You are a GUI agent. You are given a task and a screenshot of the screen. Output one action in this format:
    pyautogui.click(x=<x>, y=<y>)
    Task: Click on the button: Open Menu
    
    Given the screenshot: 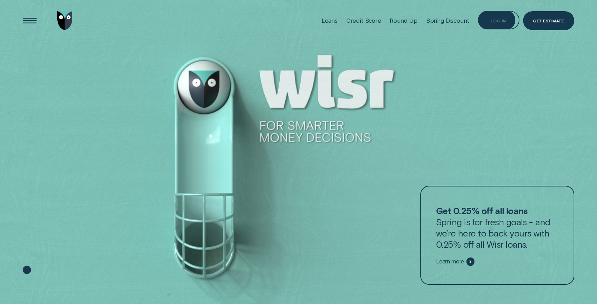 What is the action you would take?
    pyautogui.click(x=29, y=20)
    